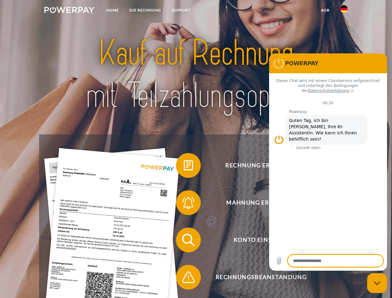 Image resolution: width=392 pixels, height=298 pixels. What do you see at coordinates (188, 240) in the screenshot?
I see `img: qb_search.svg` at bounding box center [188, 240].